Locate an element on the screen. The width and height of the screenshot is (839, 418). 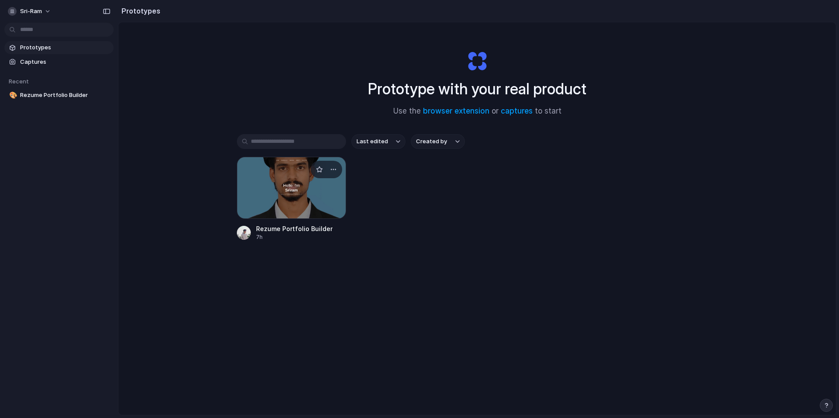
span: Last edited is located at coordinates (373, 142).